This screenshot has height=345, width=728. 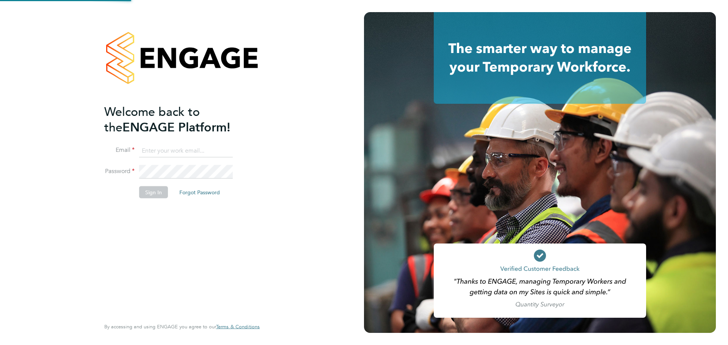 I want to click on h2: ENGAGE Platform!, so click(x=178, y=119).